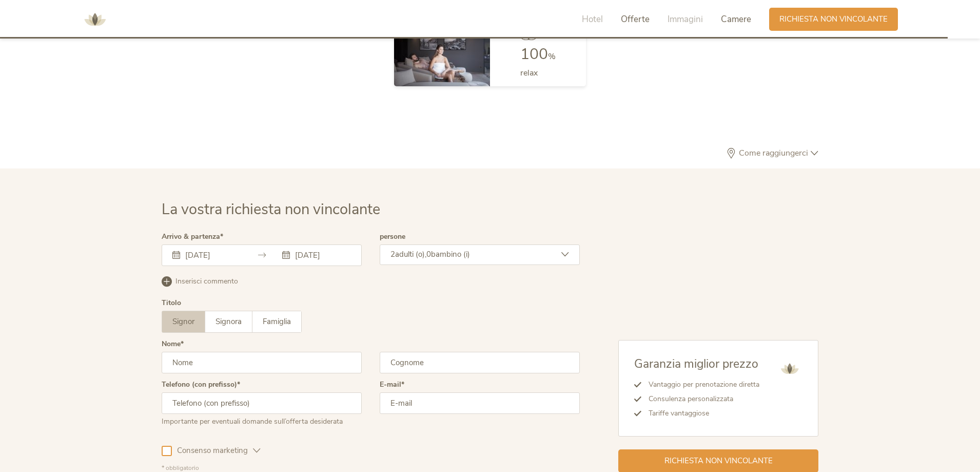  I want to click on span: Signor, so click(183, 322).